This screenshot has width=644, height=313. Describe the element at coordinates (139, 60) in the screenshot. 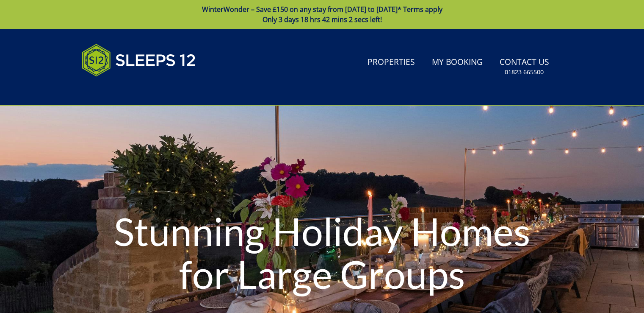

I see `img: Sleeps 12` at that location.